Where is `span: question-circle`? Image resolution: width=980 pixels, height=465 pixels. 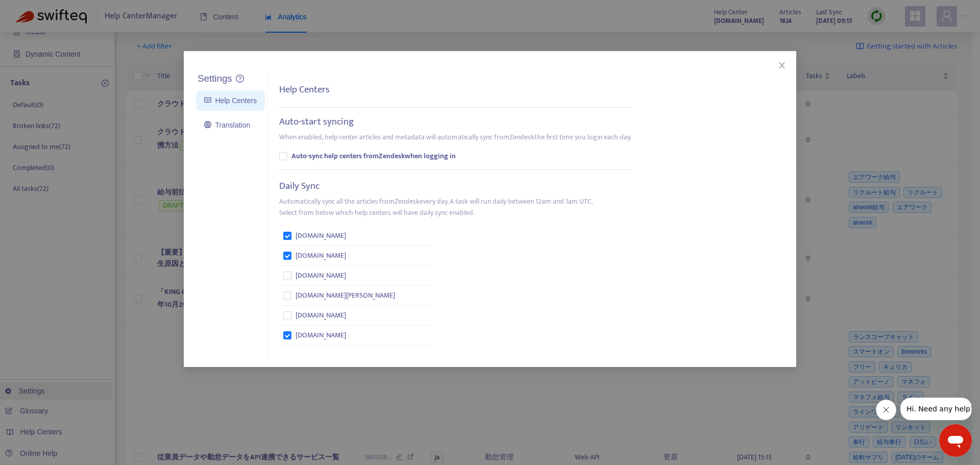
span: question-circle is located at coordinates (240, 79).